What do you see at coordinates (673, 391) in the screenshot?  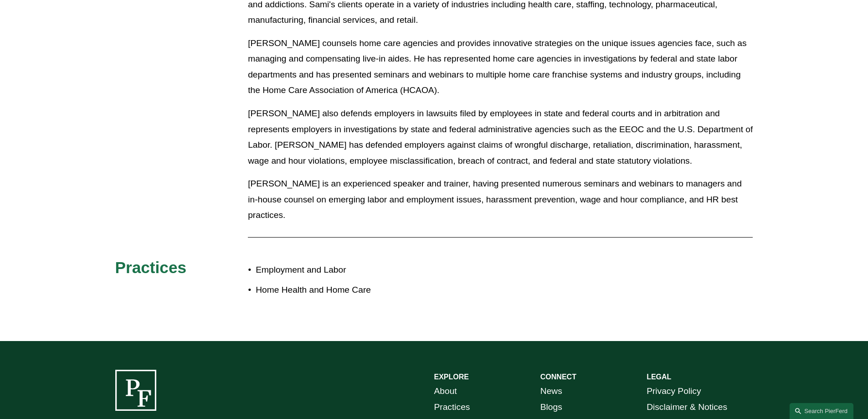 I see `a: Privacy Policy` at bounding box center [673, 391].